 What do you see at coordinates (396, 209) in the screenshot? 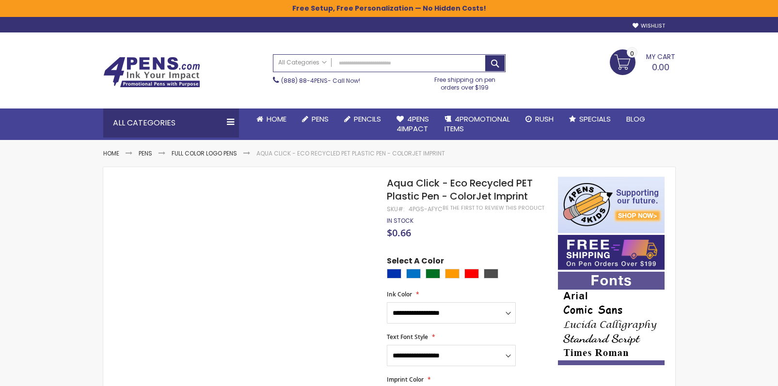
I see `strong: SKU` at bounding box center [396, 209].